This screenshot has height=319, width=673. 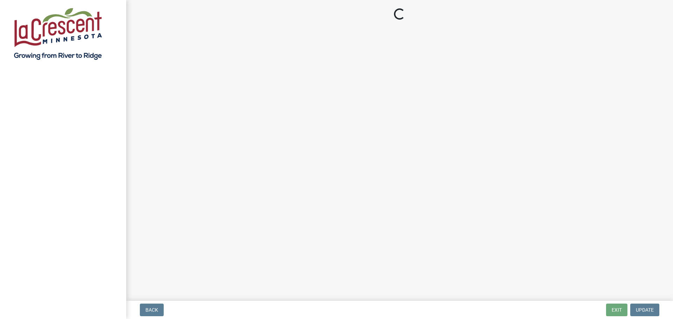 What do you see at coordinates (645, 310) in the screenshot?
I see `button: Update` at bounding box center [645, 310].